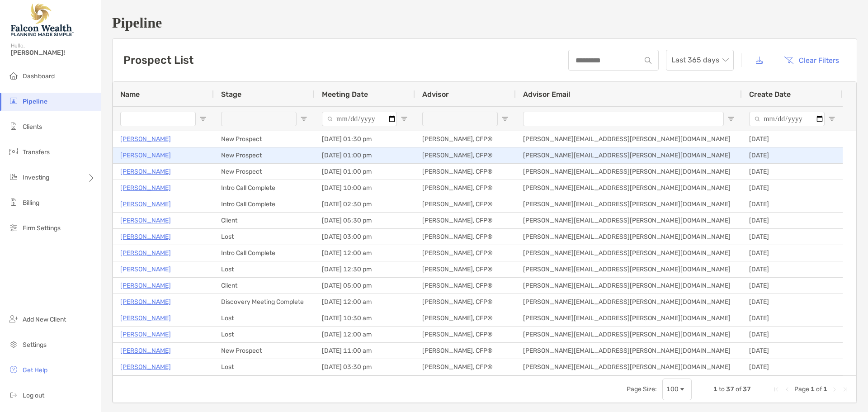 Image resolution: width=868 pixels, height=412 pixels. What do you see at coordinates (42, 228) in the screenshot?
I see `span: Firm Settings` at bounding box center [42, 228].